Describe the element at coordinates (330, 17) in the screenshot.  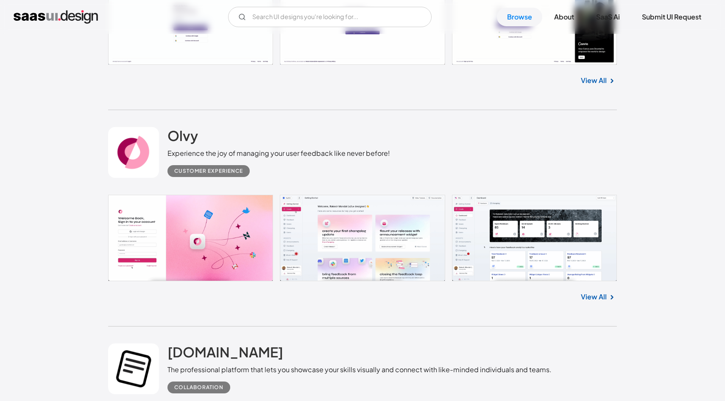
I see `input: Search UI designs you're looking for...` at that location.